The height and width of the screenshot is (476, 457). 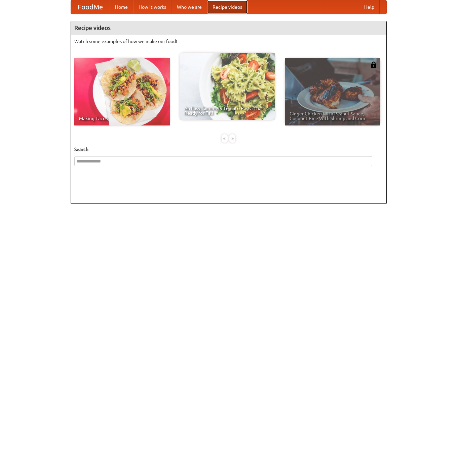 What do you see at coordinates (121, 7) in the screenshot?
I see `a: Home` at bounding box center [121, 7].